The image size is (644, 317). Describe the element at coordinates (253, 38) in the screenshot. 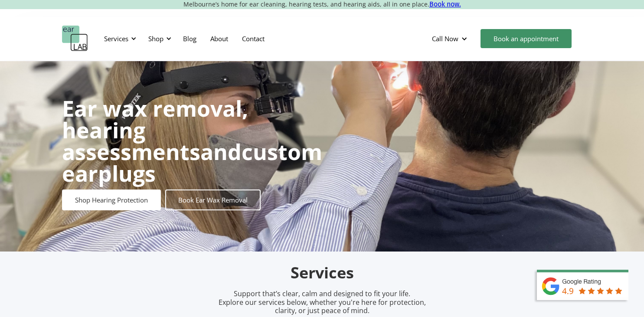

I see `a: Contact` at that location.